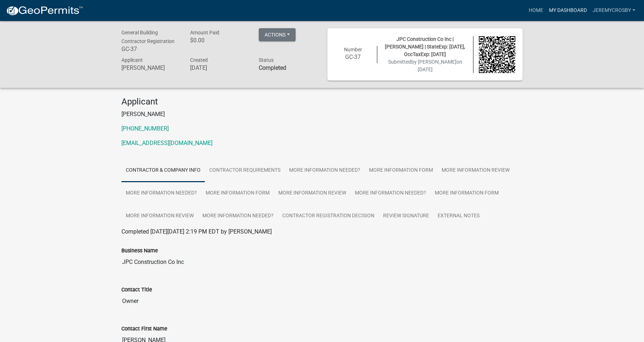 This screenshot has height=342, width=644. What do you see at coordinates (163, 171) in the screenshot?
I see `a: Contractor & Company Info` at bounding box center [163, 171].